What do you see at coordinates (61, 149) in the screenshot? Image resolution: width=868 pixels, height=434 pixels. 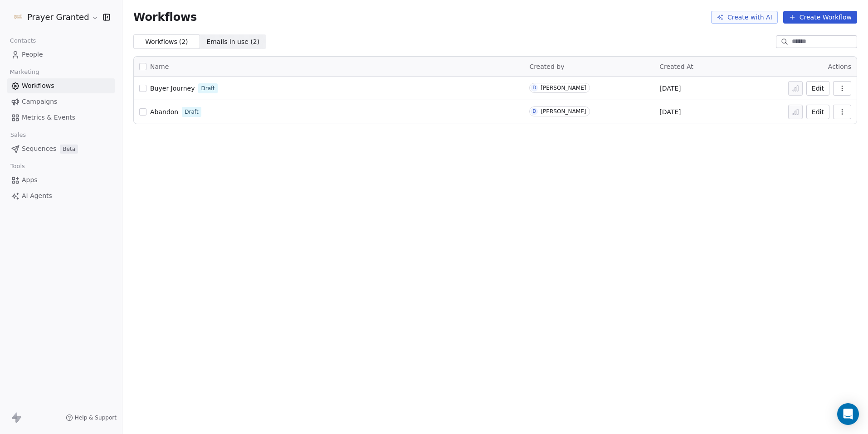 I see `a: SequencesBeta` at bounding box center [61, 149].